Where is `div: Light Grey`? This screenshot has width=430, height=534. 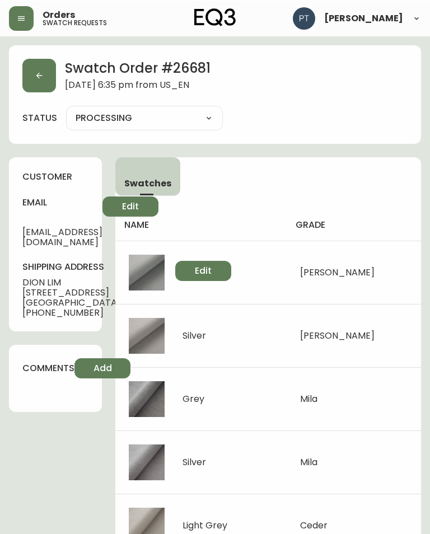
div: Light Grey is located at coordinates (205, 525).